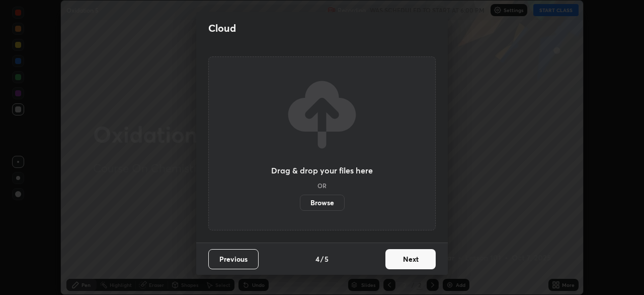 This screenshot has height=295, width=644. Describe the element at coordinates (411, 259) in the screenshot. I see `button: Next` at that location.